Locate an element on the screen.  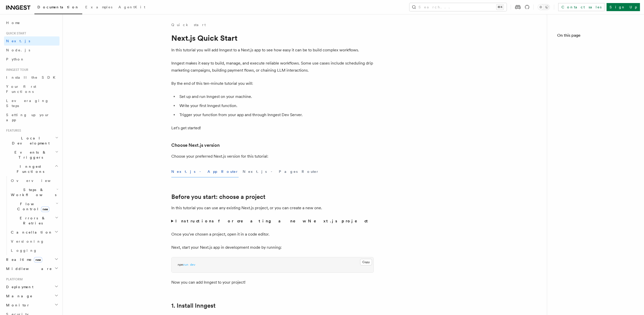
span: run is located at coordinates (186, 264).